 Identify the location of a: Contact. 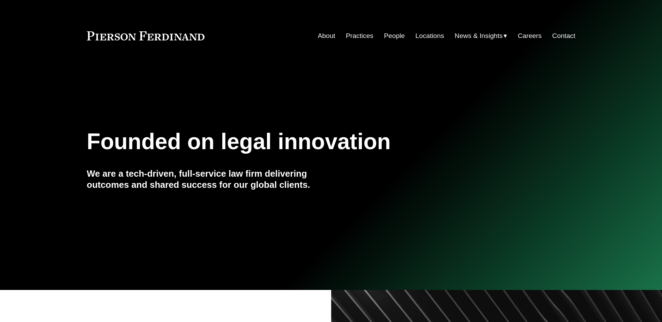
(563, 36).